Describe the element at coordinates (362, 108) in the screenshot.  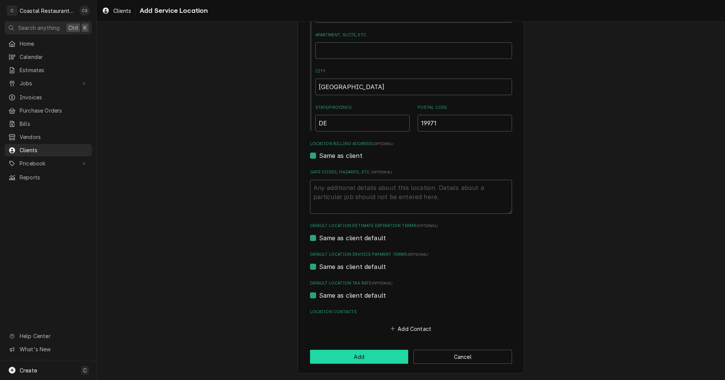
I see `label: State/Province` at that location.